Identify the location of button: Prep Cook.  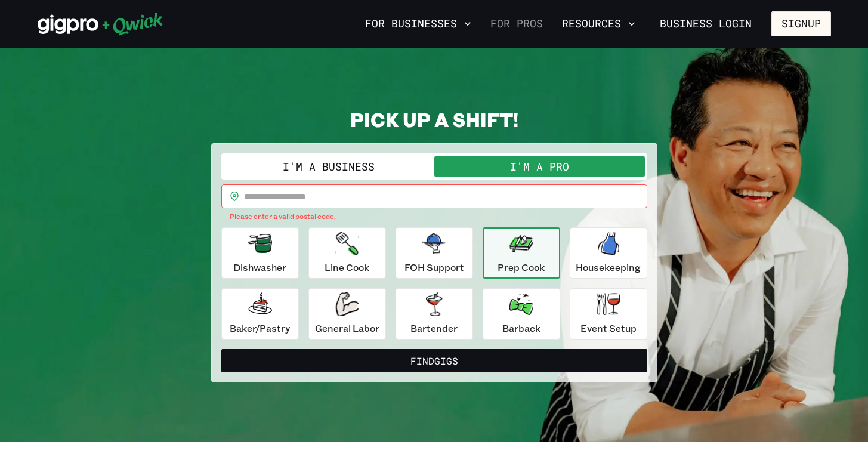
(522, 253).